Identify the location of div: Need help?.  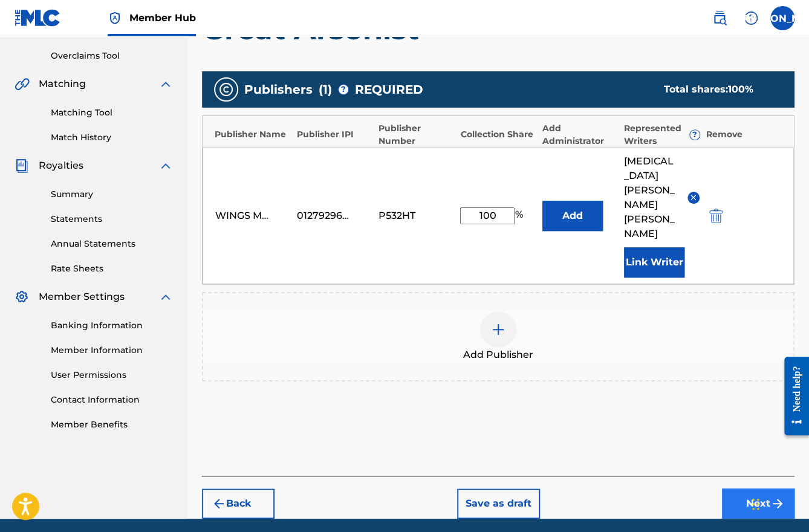
(21, 41).